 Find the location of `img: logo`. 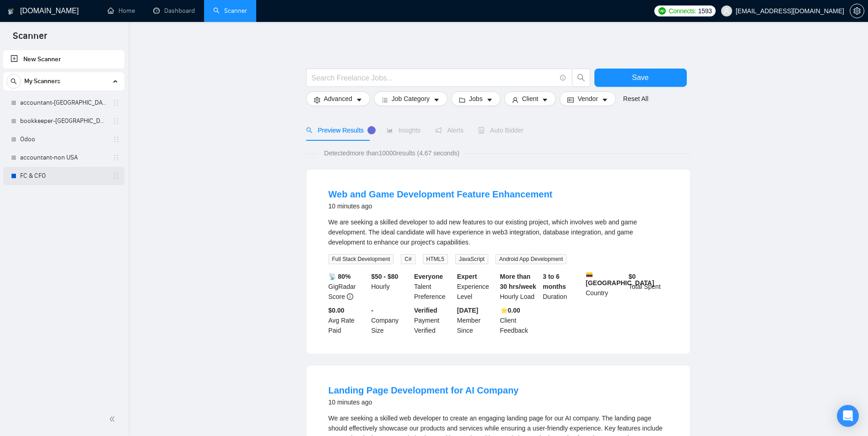

img: logo is located at coordinates (11, 11).